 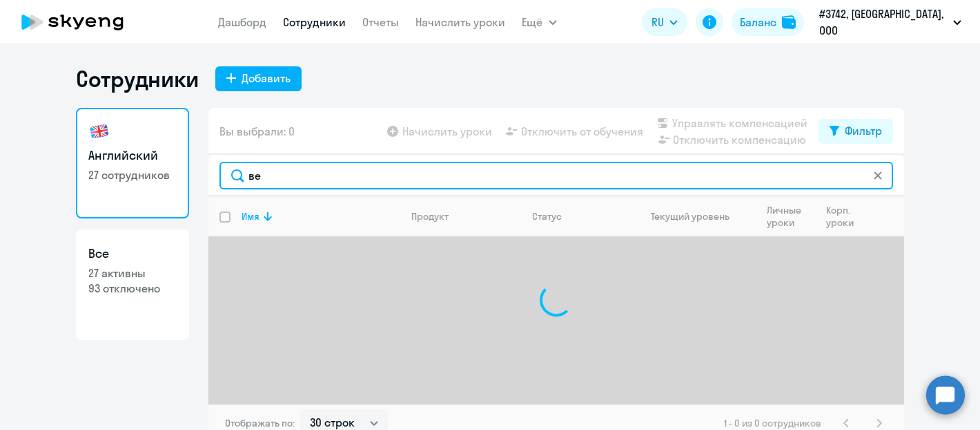 I want to click on a: Начислить уроки, so click(x=461, y=22).